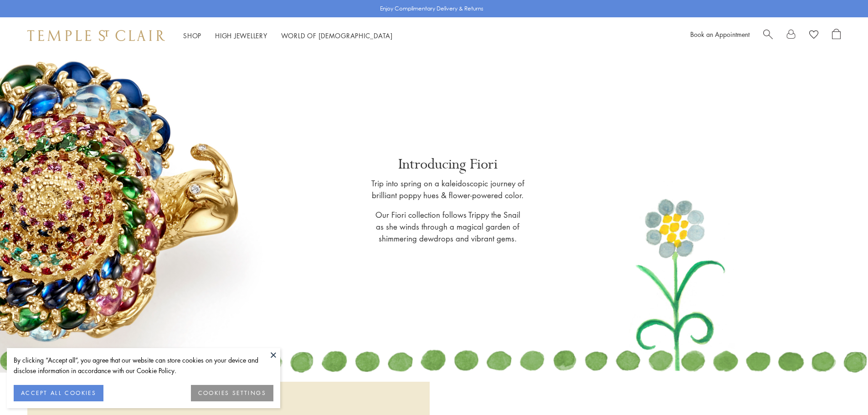 The image size is (868, 415). Describe the element at coordinates (836, 36) in the screenshot. I see `a: Open Shopping Bag` at that location.